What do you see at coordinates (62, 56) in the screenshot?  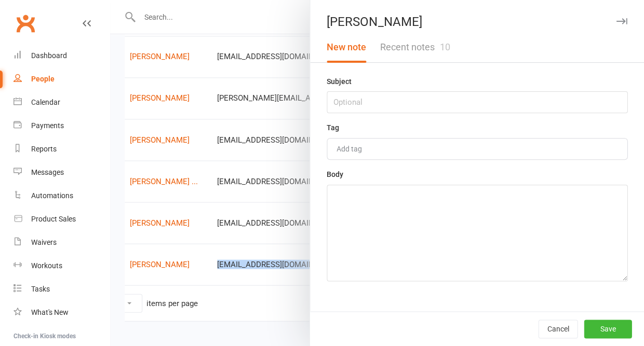 I see `a: Dashboard` at bounding box center [62, 56].